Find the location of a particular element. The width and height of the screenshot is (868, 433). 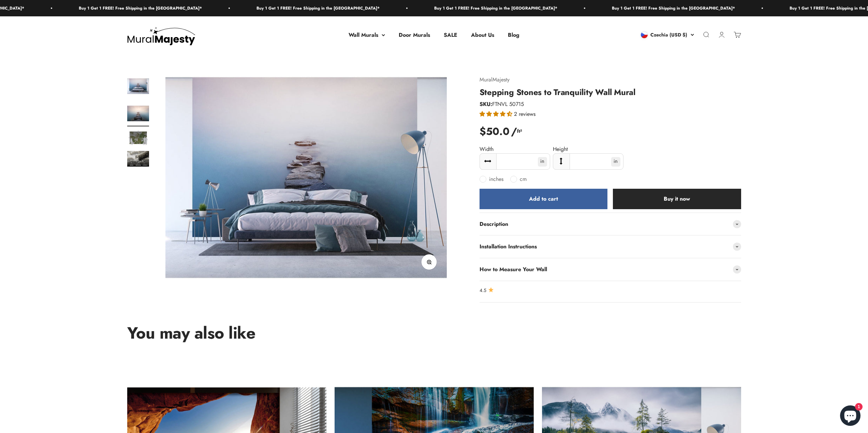

button: Go to item 2 is located at coordinates (138, 115).